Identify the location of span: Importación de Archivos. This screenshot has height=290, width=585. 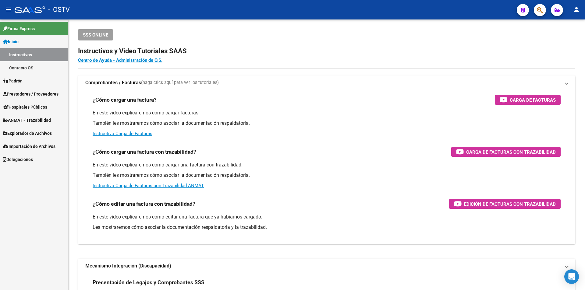
(29, 147).